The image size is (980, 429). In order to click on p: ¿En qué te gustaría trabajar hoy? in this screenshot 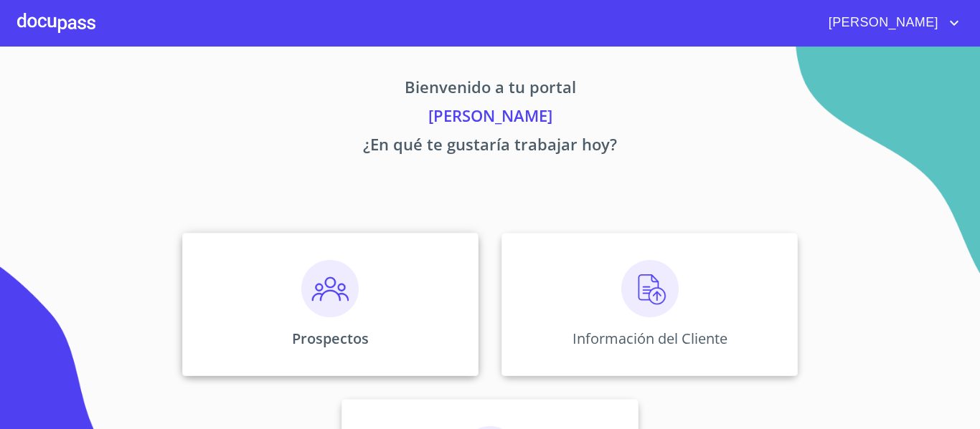, I will do `click(490, 147)`.